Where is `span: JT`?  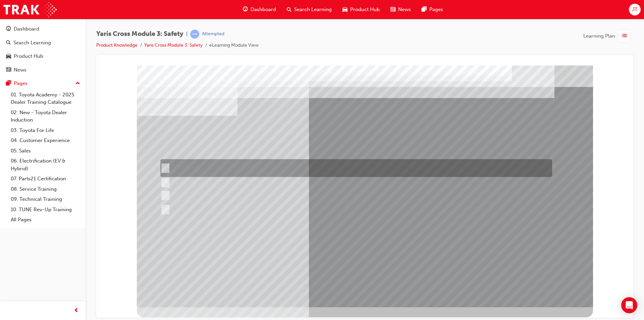 span: JT is located at coordinates (635, 9).